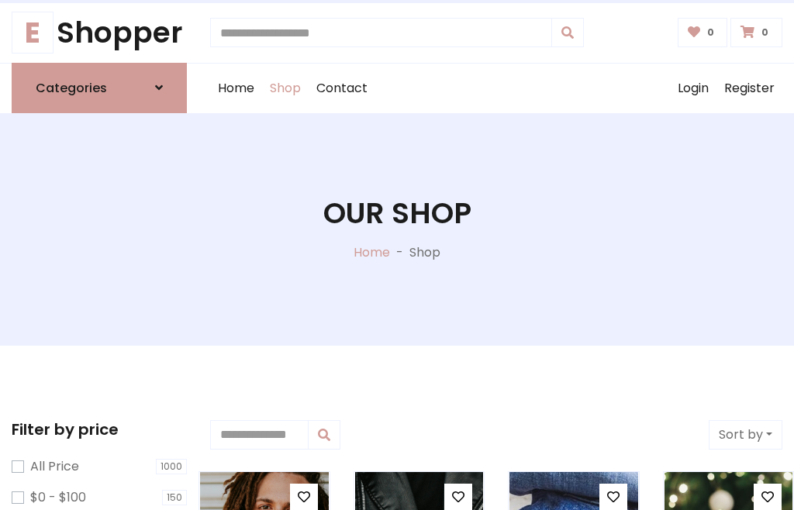 Image resolution: width=794 pixels, height=510 pixels. What do you see at coordinates (174, 498) in the screenshot?
I see `span: 150` at bounding box center [174, 498].